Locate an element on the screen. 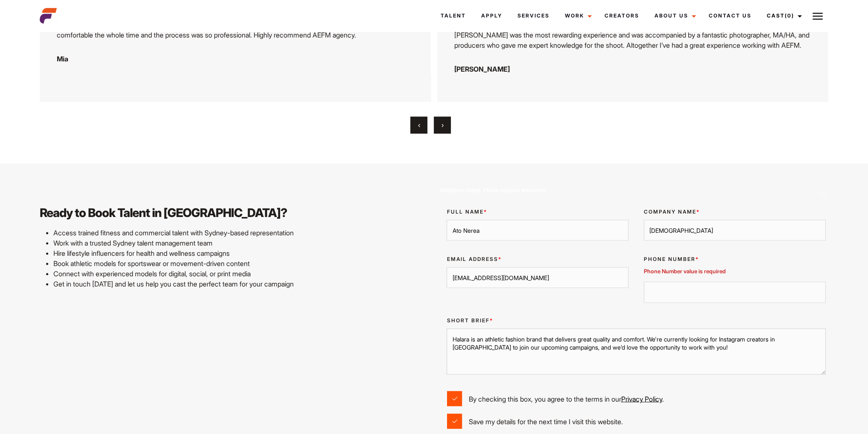 Image resolution: width=868 pixels, height=434 pixels. strong: Mia is located at coordinates (62, 59).